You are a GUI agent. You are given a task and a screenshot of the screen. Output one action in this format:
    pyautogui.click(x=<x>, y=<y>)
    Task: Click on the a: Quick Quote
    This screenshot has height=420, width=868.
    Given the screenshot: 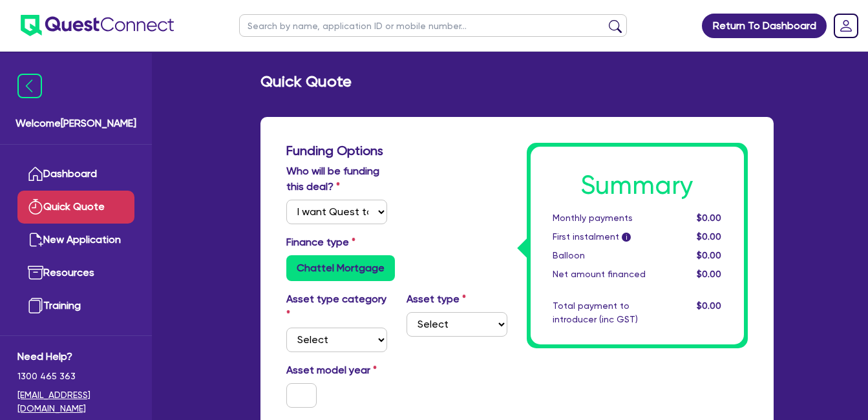 What is the action you would take?
    pyautogui.click(x=76, y=206)
    